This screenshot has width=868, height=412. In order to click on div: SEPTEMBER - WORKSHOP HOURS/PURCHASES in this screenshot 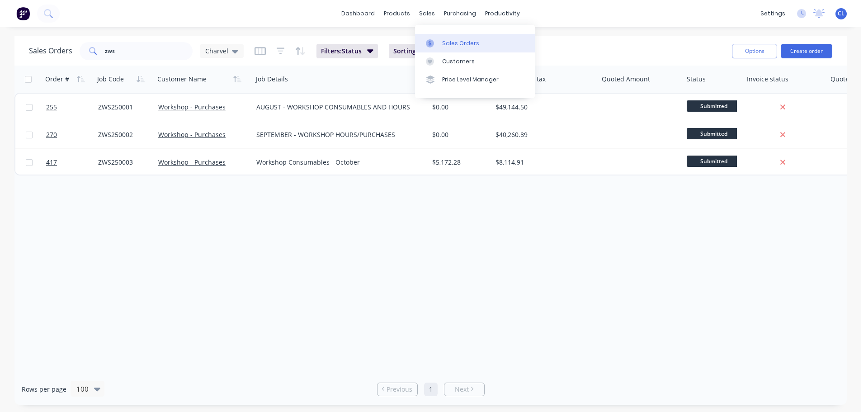, I will do `click(336, 135)`.